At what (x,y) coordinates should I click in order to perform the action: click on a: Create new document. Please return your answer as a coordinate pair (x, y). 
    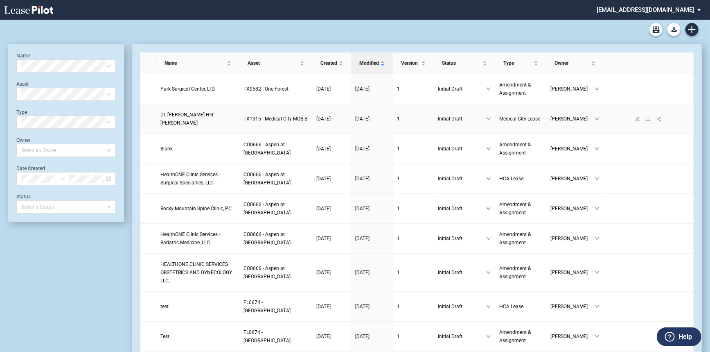
    Looking at the image, I should click on (692, 29).